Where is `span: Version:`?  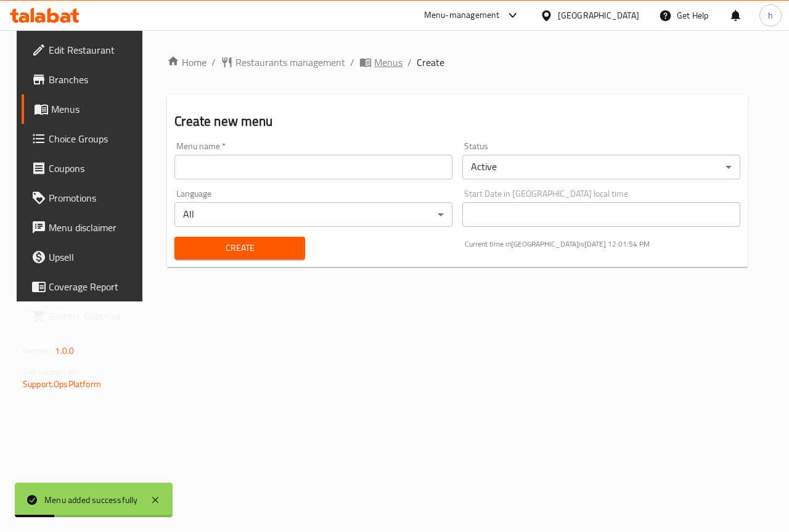
span: Version: is located at coordinates (38, 350).